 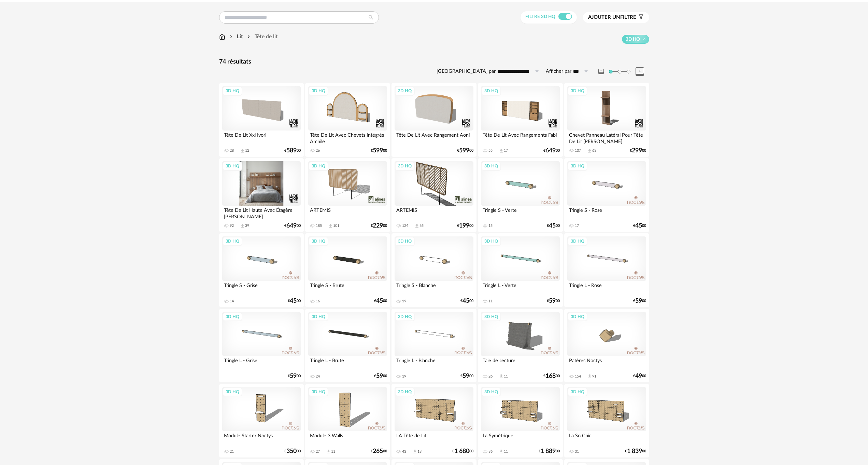 I want to click on a: 3D HQ Tête De Lit Xxl Ivori 28 Download icon 12 €58900, so click(x=261, y=120).